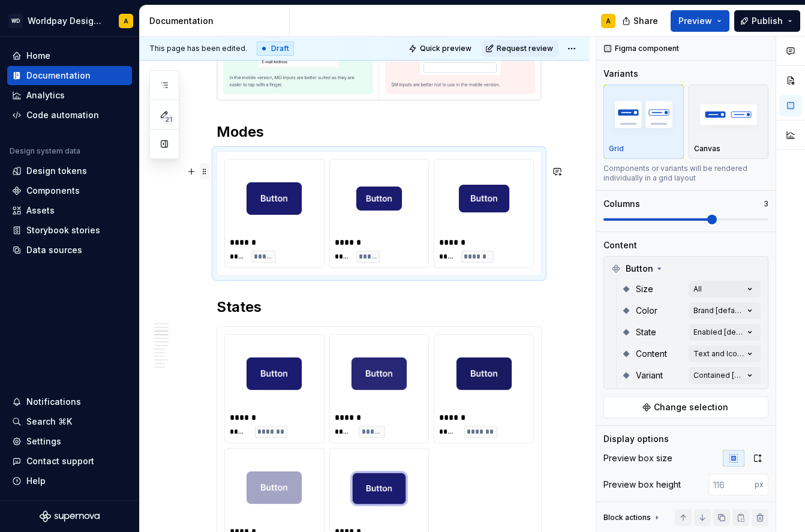 This screenshot has width=805, height=532. I want to click on a: Data sources, so click(69, 250).